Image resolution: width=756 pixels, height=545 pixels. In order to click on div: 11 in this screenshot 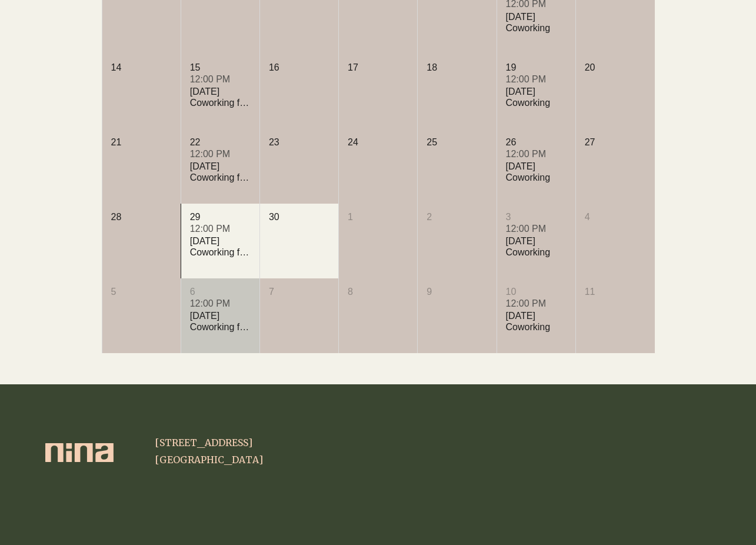, I will do `click(616, 291)`.